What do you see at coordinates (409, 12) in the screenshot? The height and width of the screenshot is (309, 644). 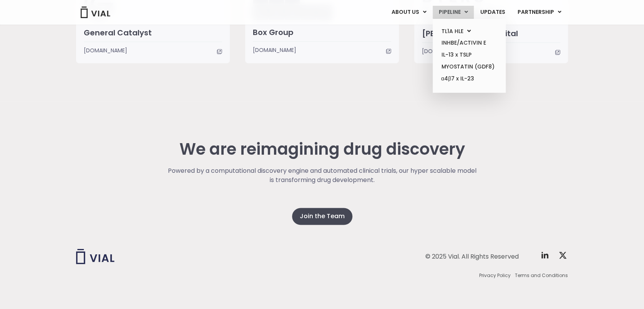 I see `a: ABOUT USMenu Toggle` at bounding box center [409, 12].